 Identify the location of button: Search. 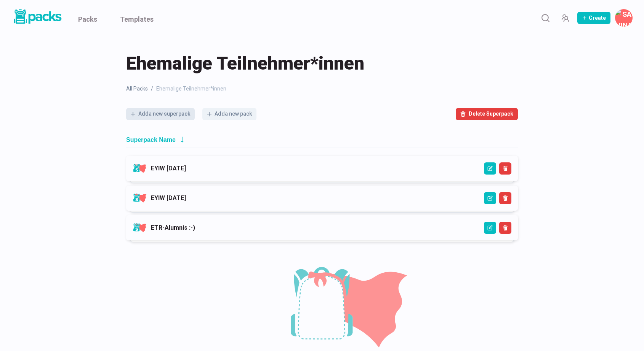
(545, 18).